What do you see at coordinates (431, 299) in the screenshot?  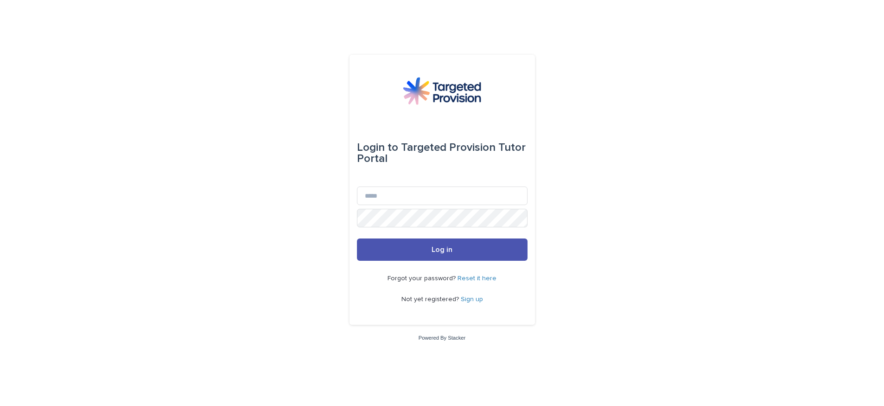 I see `span: Not yet registered?` at bounding box center [431, 299].